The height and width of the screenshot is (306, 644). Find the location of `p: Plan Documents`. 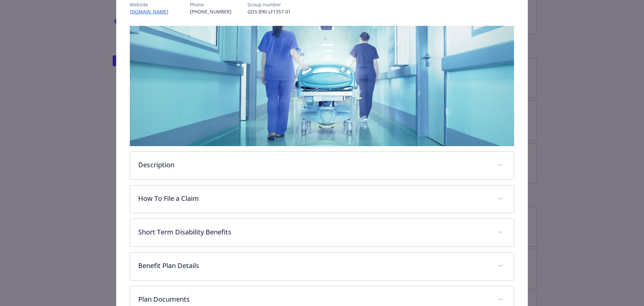

p: Plan Documents is located at coordinates (314, 300).